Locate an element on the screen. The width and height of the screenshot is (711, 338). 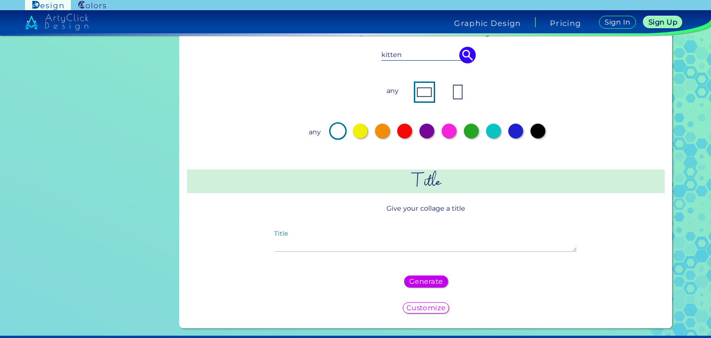
a: Pricing is located at coordinates (565, 23).